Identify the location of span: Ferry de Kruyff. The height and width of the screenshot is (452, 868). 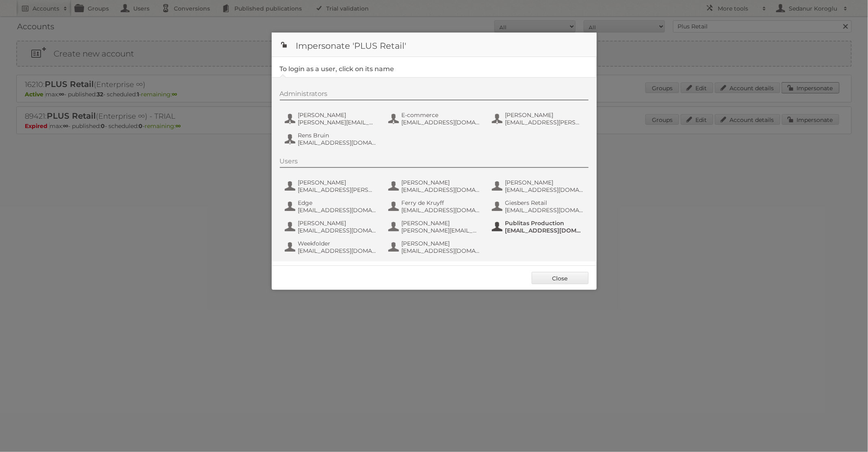
(441, 203).